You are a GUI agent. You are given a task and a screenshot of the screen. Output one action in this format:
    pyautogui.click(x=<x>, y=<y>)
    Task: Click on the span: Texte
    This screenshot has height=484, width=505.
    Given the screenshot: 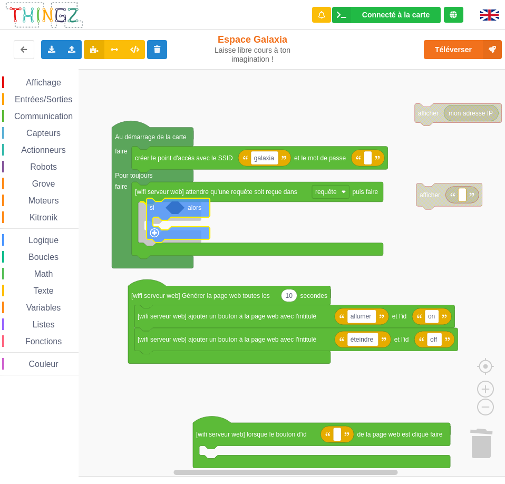 What is the action you would take?
    pyautogui.click(x=43, y=291)
    